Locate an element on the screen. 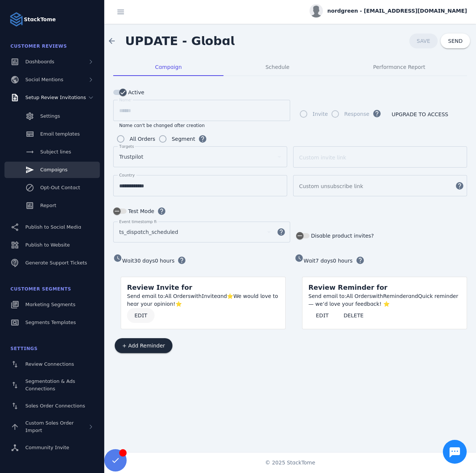 This screenshot has height=473, width=476. label: Response is located at coordinates (356, 114).